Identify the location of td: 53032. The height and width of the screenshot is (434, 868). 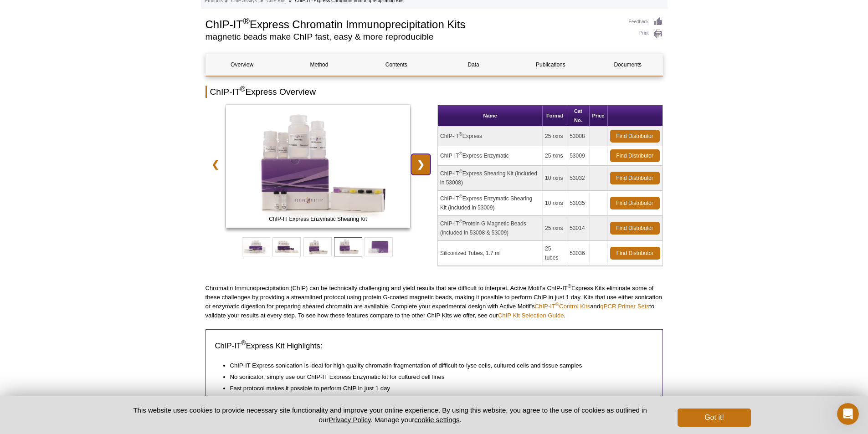
(578, 178).